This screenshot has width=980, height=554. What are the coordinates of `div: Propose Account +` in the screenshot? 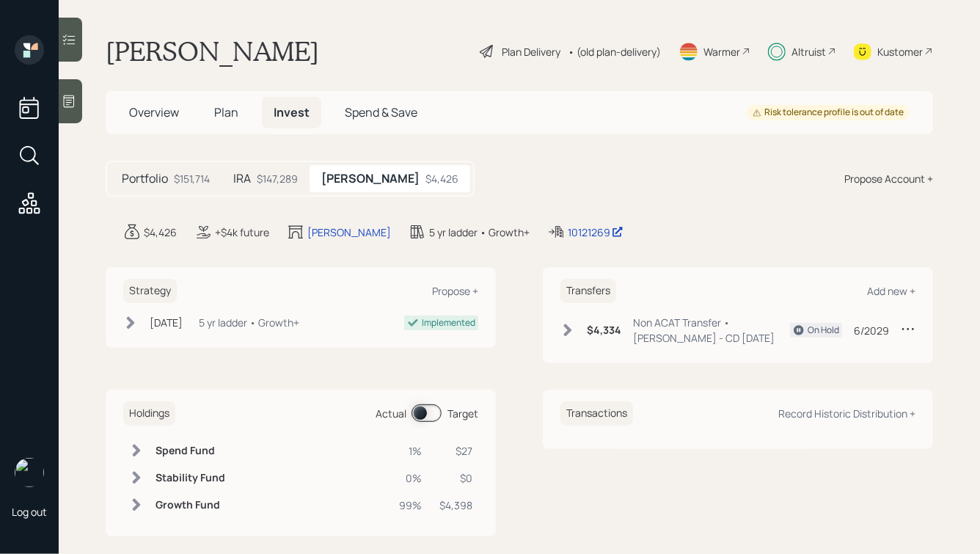 It's located at (888, 179).